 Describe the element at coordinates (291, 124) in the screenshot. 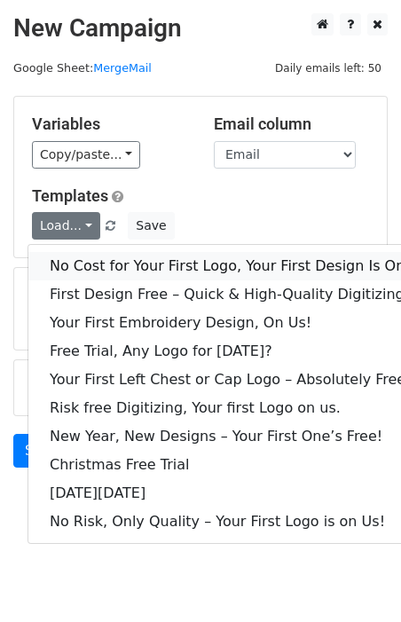

I see `h5: Email column` at that location.